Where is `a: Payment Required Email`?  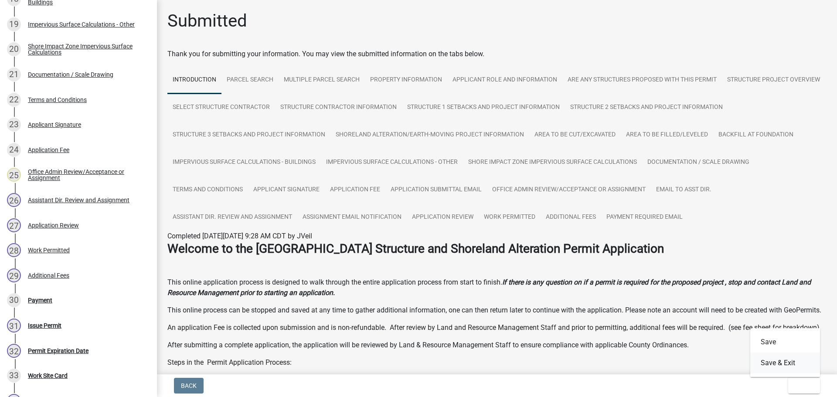
a: Payment Required Email is located at coordinates (644, 217).